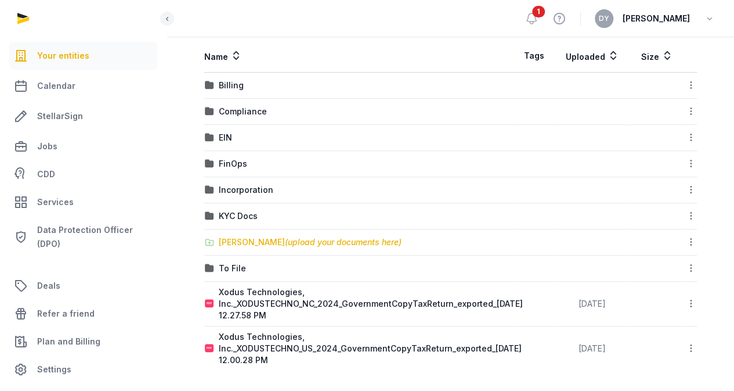 The image size is (734, 391). What do you see at coordinates (83, 341) in the screenshot?
I see `a: Plan and Billing` at bounding box center [83, 341].